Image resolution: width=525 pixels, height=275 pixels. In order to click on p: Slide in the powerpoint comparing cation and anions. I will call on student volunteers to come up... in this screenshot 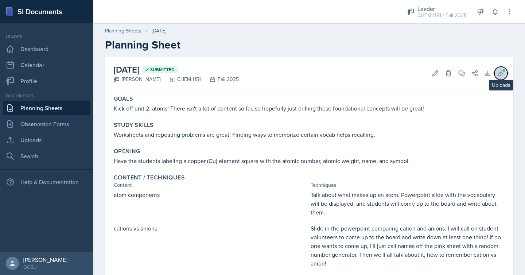, I will do `click(408, 246)`.